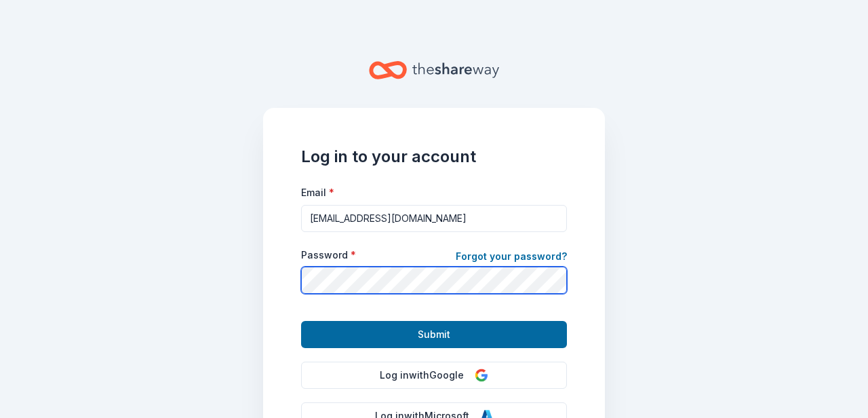  What do you see at coordinates (434, 335) in the screenshot?
I see `span: Submit` at bounding box center [434, 335].